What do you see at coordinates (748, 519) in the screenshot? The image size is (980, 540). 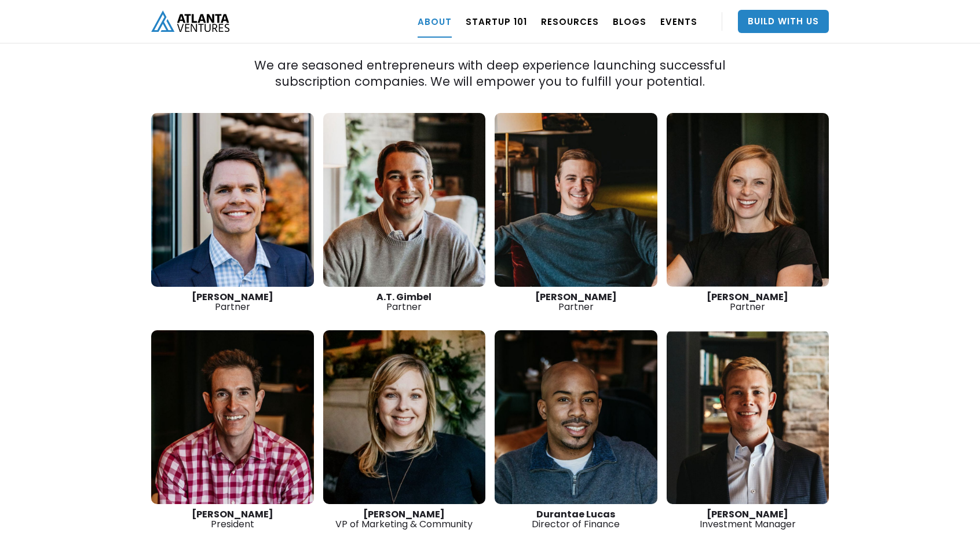 I see `div: Investment Manager` at bounding box center [748, 519].